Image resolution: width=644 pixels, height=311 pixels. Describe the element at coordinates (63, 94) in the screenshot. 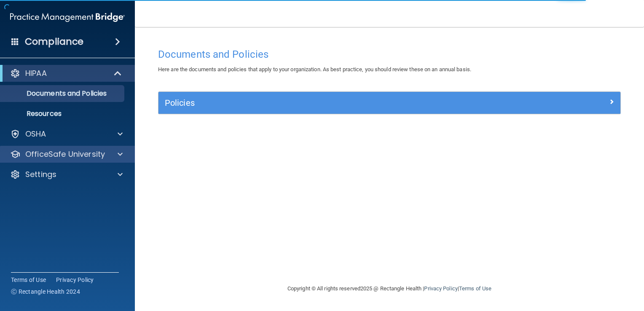

I see `p: Documents and Policies` at that location.